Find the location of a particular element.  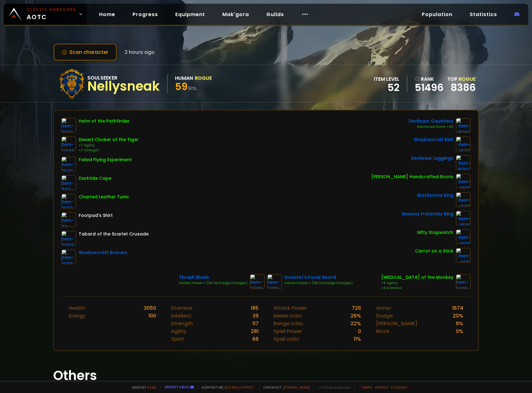

div: Darktide Cape is located at coordinates (95, 178).